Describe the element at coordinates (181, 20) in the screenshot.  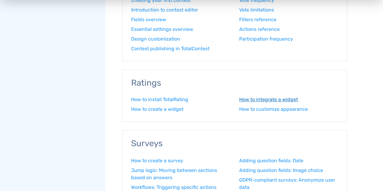
I see `a: Fields overview` at that location.